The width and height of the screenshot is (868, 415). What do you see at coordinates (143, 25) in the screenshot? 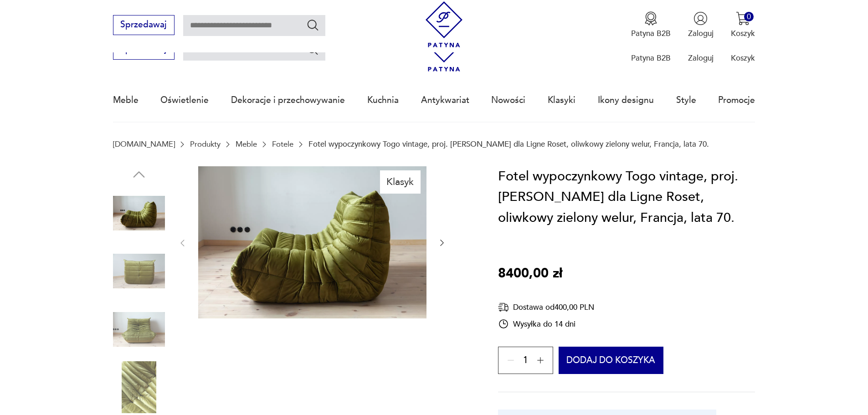
I see `button: Sprzedawaj` at bounding box center [143, 25].